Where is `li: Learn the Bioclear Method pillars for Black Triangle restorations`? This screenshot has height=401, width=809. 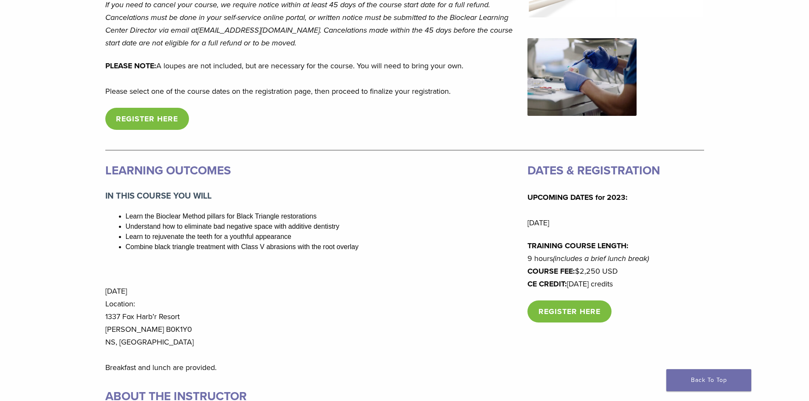
li: Learn the Bioclear Method pillars for Black Triangle restorations is located at coordinates (321, 216).